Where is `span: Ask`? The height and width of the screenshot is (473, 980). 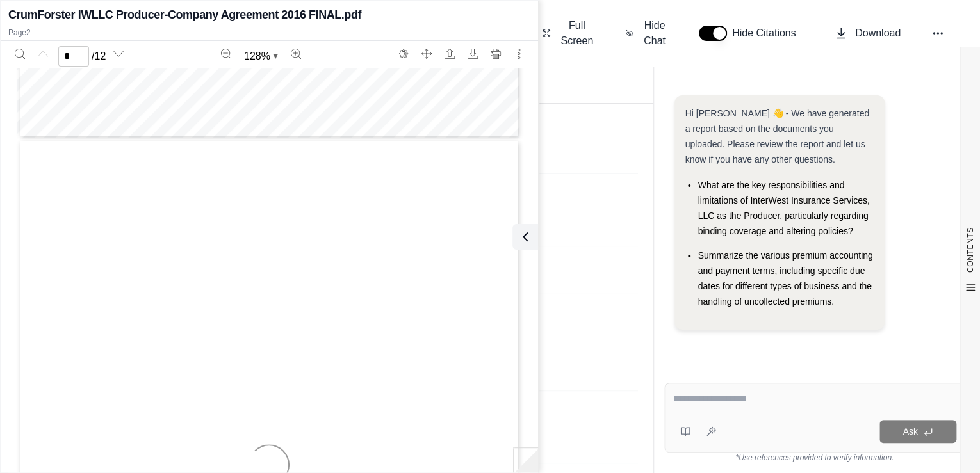
span: Ask is located at coordinates (910, 431).